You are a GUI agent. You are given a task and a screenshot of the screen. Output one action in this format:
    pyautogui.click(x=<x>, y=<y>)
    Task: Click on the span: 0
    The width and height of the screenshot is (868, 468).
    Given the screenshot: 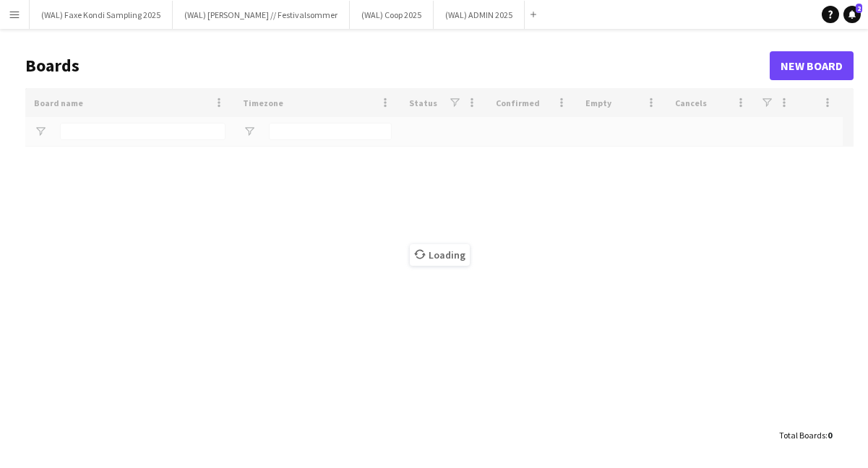 What is the action you would take?
    pyautogui.click(x=830, y=435)
    